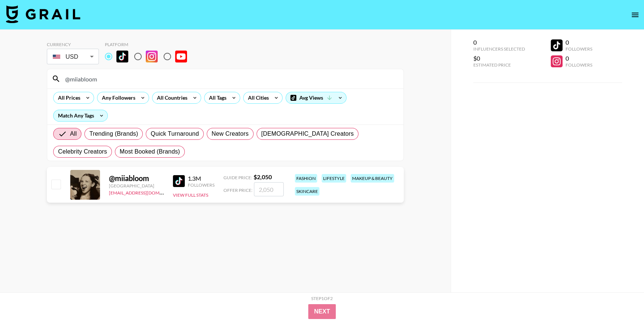 The height and width of the screenshot is (322, 644). I want to click on button: open drawer, so click(635, 15).